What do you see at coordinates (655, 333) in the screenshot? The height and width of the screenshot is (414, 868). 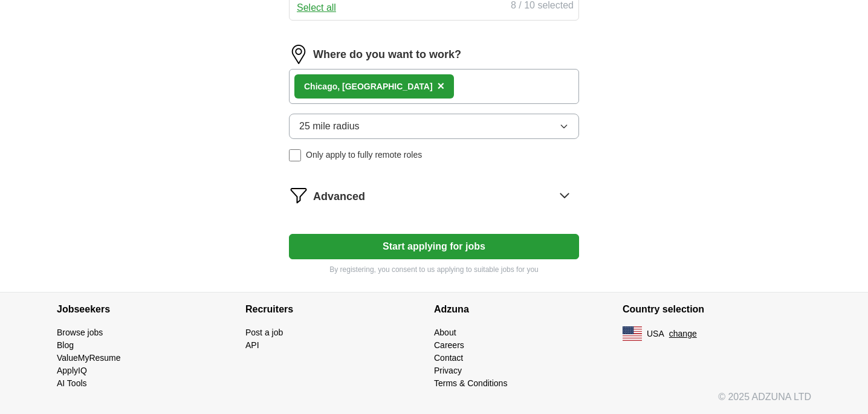 I see `span: USA` at bounding box center [655, 333].